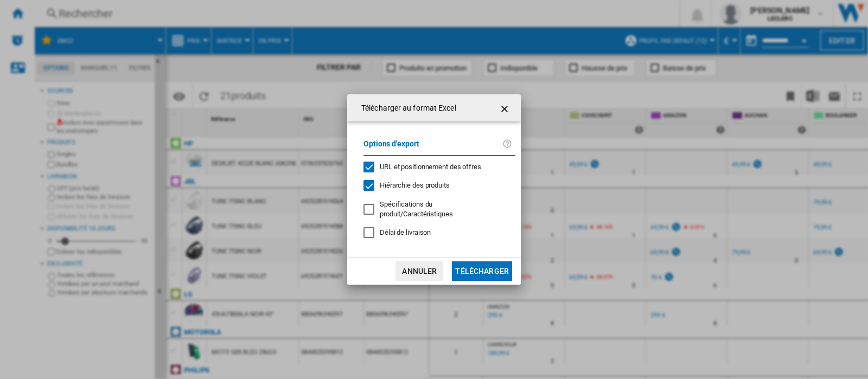  What do you see at coordinates (420, 271) in the screenshot?
I see `button: Annuler` at bounding box center [420, 271].